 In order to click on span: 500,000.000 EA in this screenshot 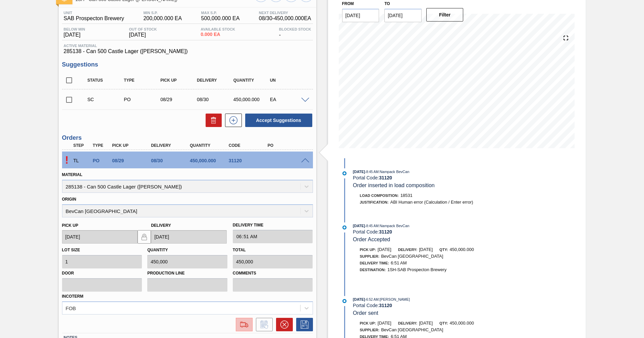, I will do `click(220, 19)`.